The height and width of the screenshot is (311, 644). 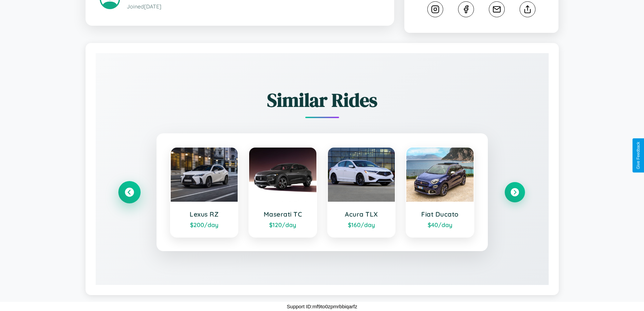 I want to click on h3: Fiat Ducato, so click(x=439, y=214).